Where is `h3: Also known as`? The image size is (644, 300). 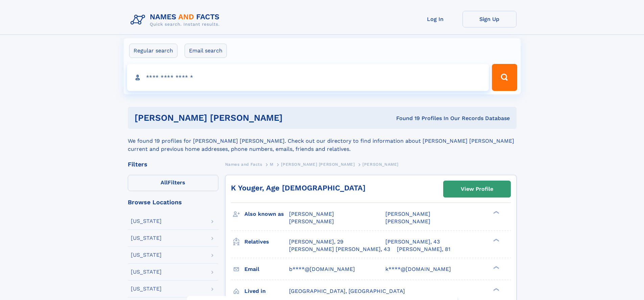
h3: Also known as is located at coordinates (267, 214).